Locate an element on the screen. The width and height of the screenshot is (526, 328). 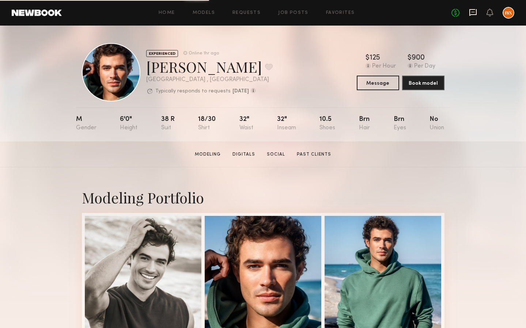
a: Social is located at coordinates (276, 154).